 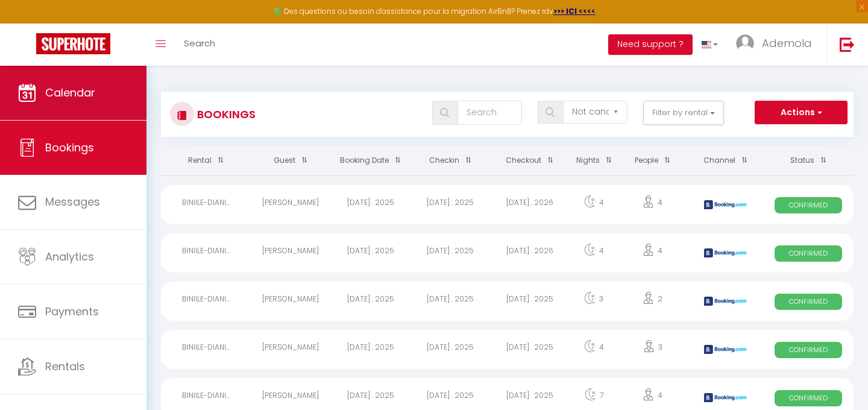 I want to click on th: Sort by channel, so click(x=725, y=160).